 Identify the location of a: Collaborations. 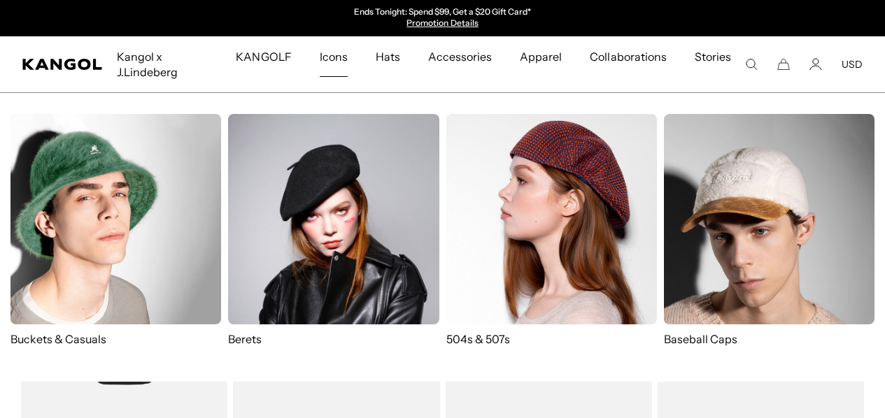
(628, 57).